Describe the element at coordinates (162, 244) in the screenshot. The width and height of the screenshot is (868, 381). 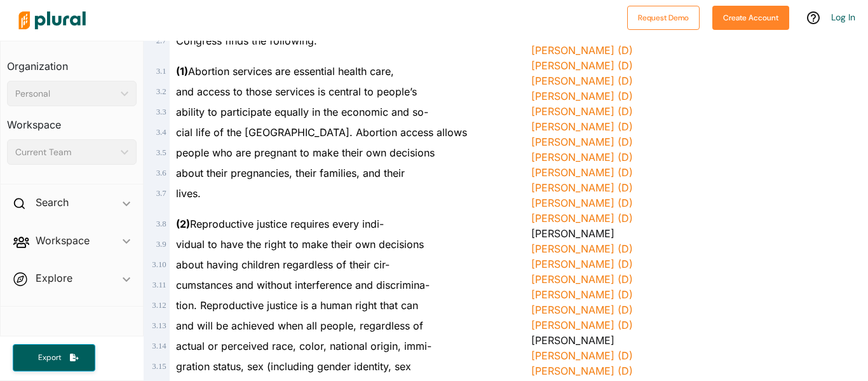
I see `span: 3 . 9` at that location.